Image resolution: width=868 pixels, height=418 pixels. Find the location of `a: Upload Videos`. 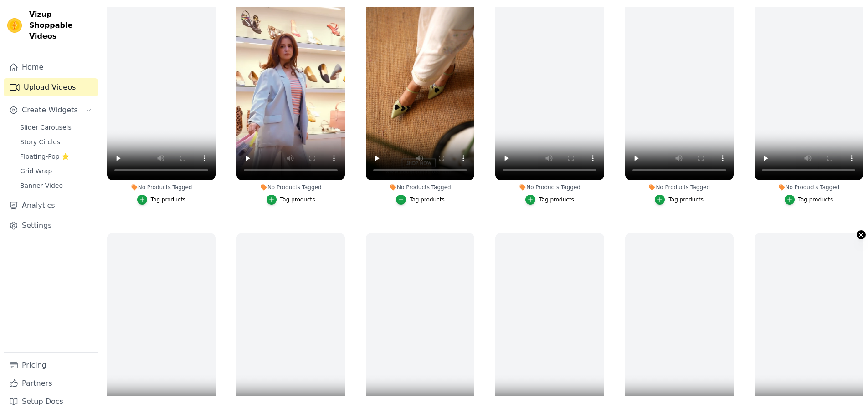

a: Upload Videos is located at coordinates (50, 87).